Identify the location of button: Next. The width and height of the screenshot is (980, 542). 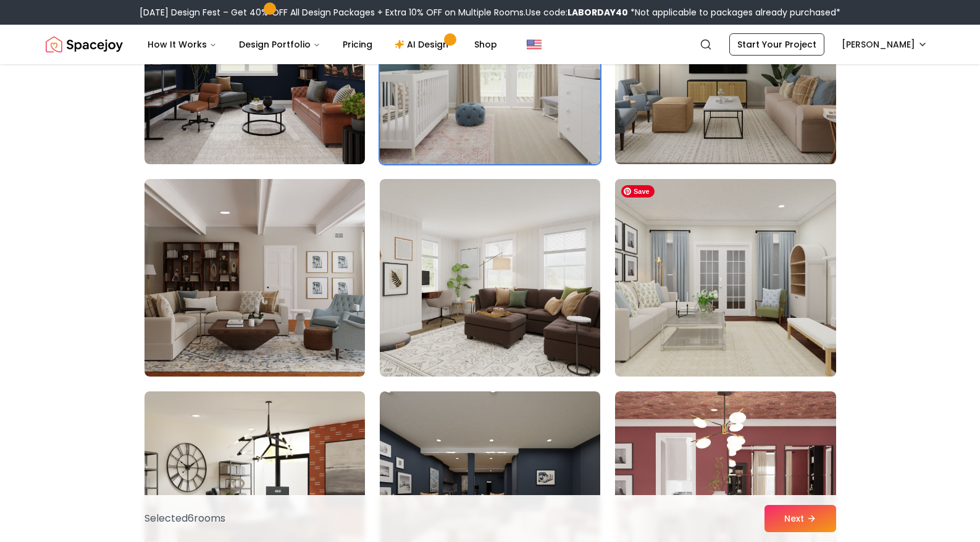
(800, 519).